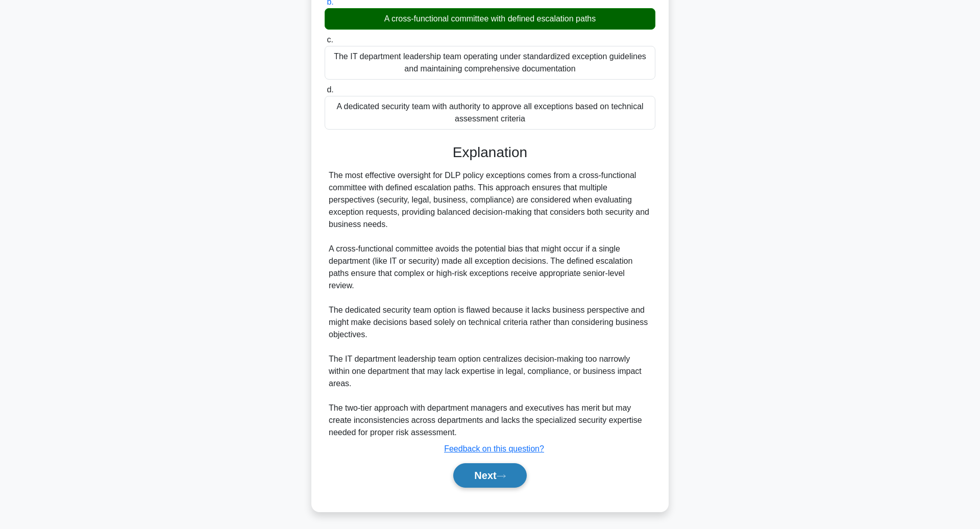  Describe the element at coordinates (490, 113) in the screenshot. I see `div: A dedicated security team with authority to approve all exceptions based on technical assessment ...` at that location.